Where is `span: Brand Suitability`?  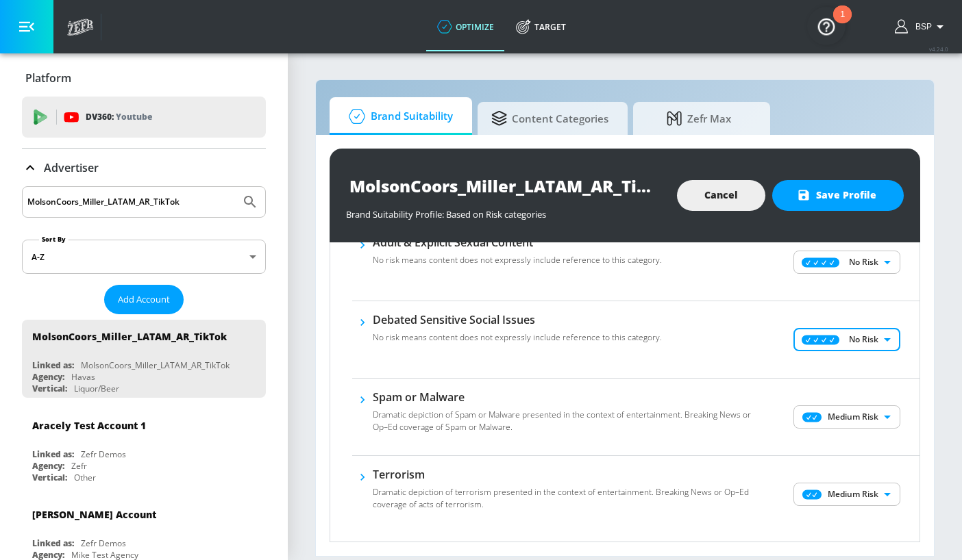 span: Brand Suitability is located at coordinates (398, 116).